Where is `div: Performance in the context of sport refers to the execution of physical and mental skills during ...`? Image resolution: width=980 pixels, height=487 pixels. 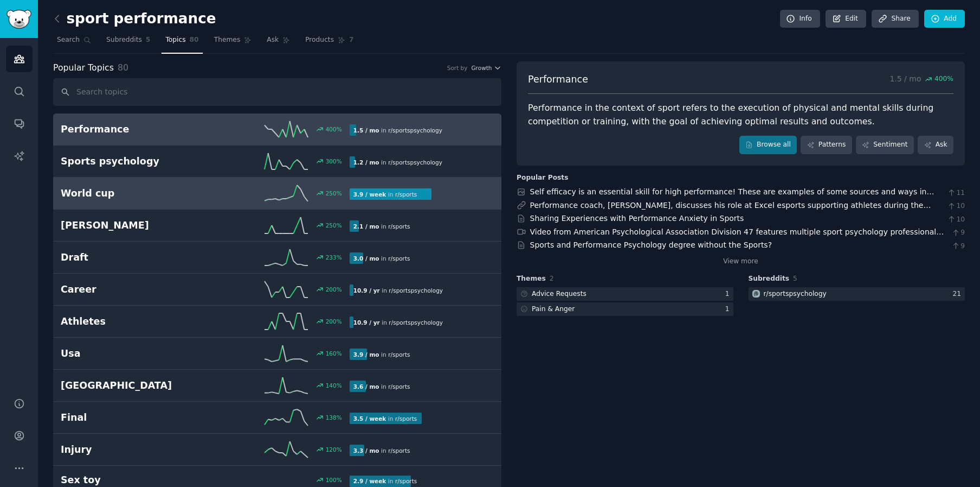 div: Performance in the context of sport refers to the execution of physical and mental skills during ... is located at coordinates (740, 115).